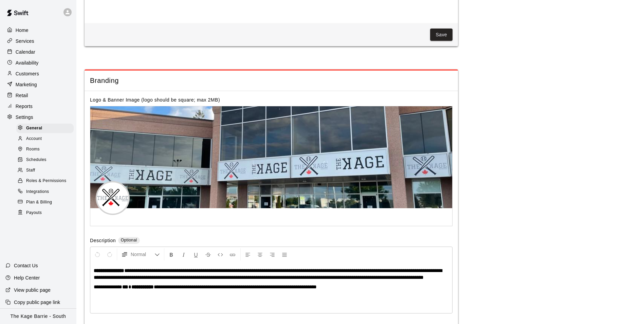  Describe the element at coordinates (33, 291) in the screenshot. I see `p: View public page` at that location.